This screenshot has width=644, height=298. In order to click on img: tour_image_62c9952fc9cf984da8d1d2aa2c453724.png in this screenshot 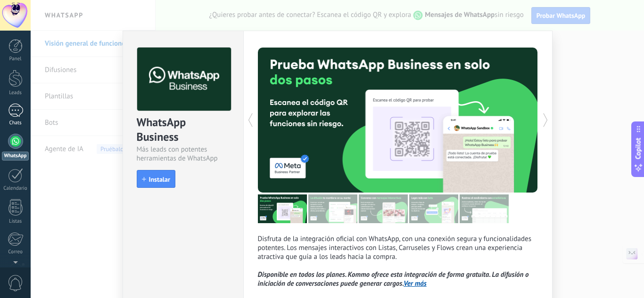, I will do `click(434, 208)`.